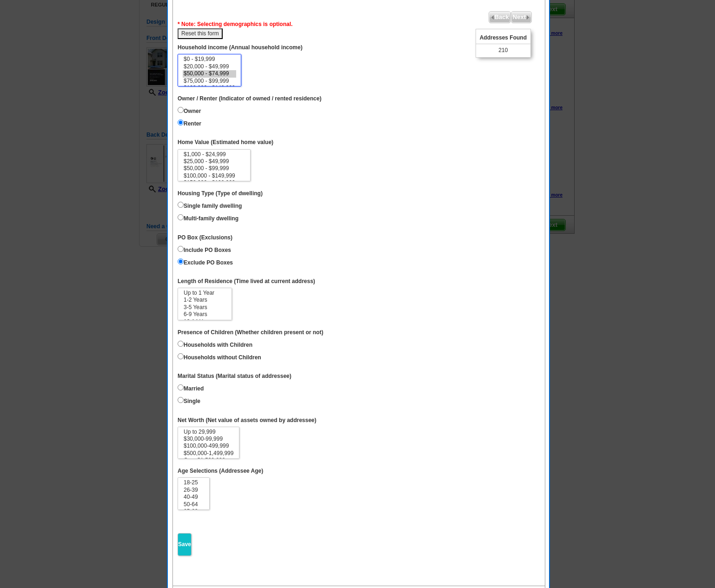 The image size is (715, 588). Describe the element at coordinates (527, 17) in the screenshot. I see `img: button-next-arrow-gray.png` at that location.